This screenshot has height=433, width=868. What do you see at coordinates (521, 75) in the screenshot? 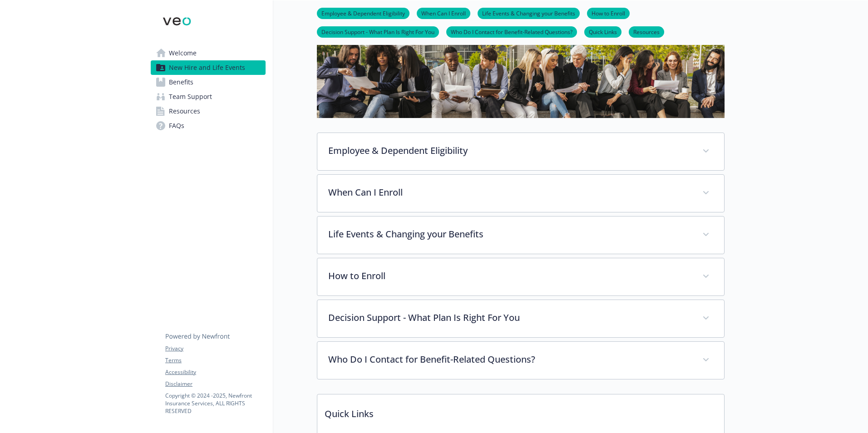
I see `img: new hire page banner` at bounding box center [521, 75].